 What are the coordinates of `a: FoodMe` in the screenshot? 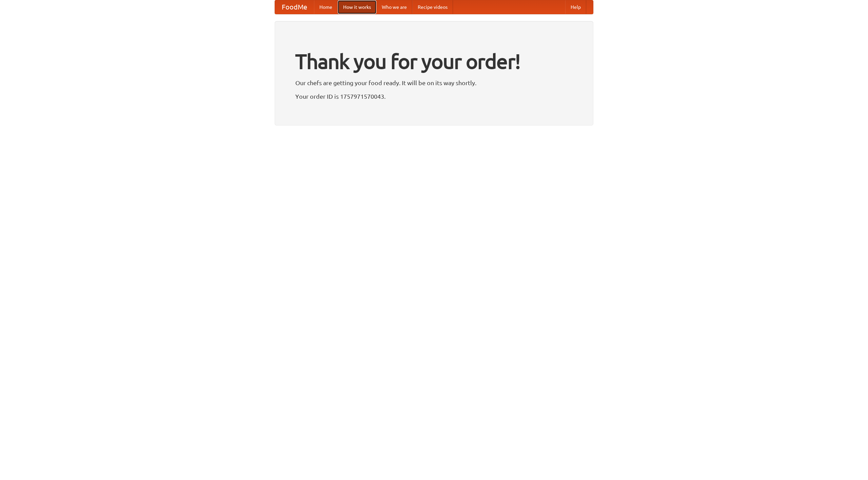 It's located at (294, 7).